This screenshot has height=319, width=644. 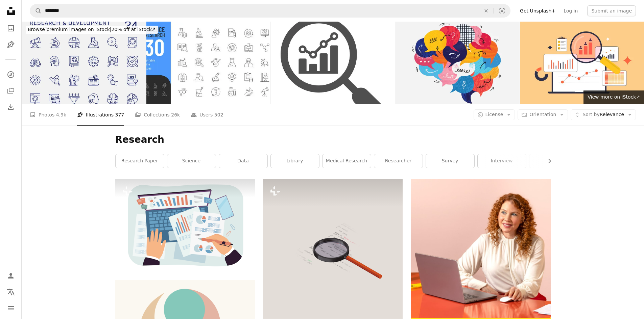 I want to click on h1: Research, so click(x=333, y=140).